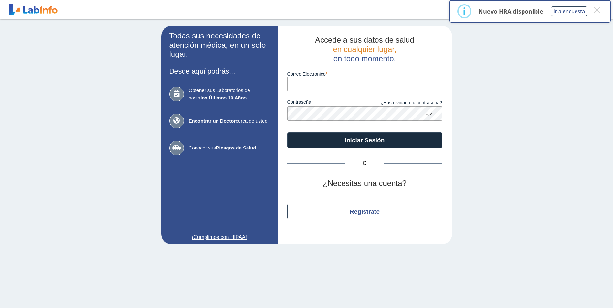 The width and height of the screenshot is (613, 308). What do you see at coordinates (219, 45) in the screenshot?
I see `h2: Todas sus necesidades de atención médica, en un solo lugar.` at bounding box center [219, 45].